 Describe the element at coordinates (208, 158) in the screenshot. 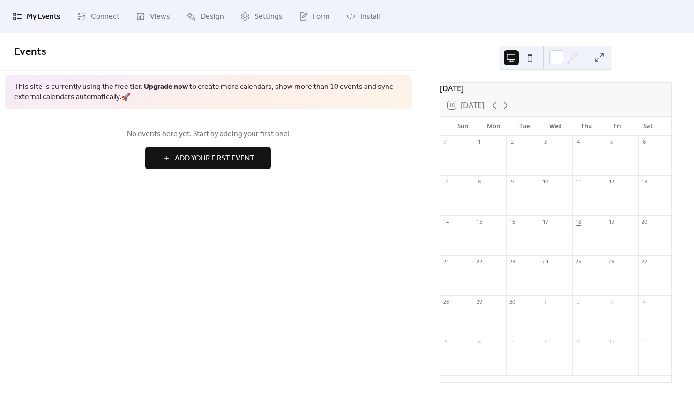

I see `button: Add Your First Event` at that location.